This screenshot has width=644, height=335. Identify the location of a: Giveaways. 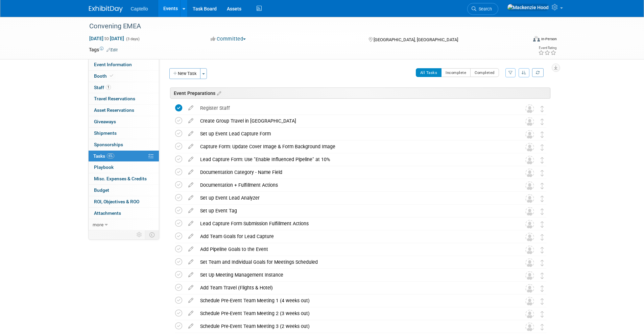
(124, 122).